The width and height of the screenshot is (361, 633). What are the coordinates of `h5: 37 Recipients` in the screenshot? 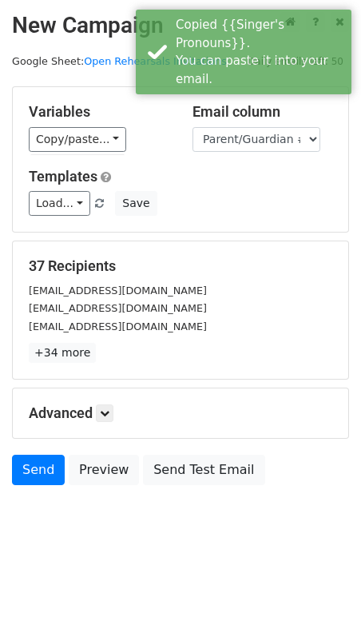 It's located at (181, 266).